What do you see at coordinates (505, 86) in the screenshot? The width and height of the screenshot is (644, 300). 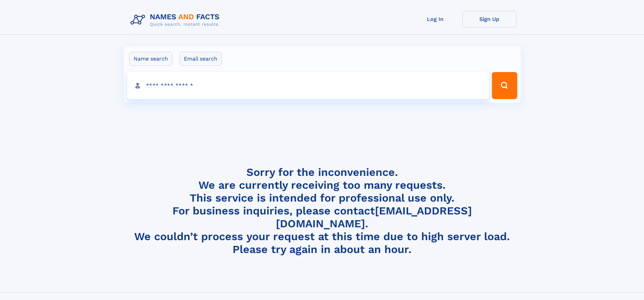 I see `button: Search Button` at bounding box center [505, 86].